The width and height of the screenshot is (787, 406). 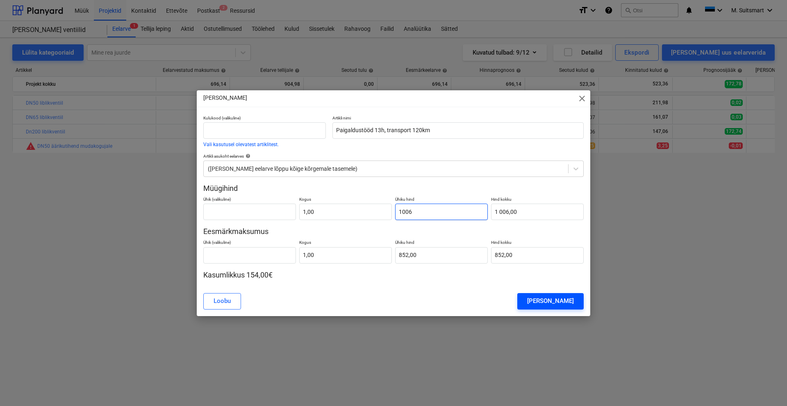 I want to click on p: Eesmärkmaksumus, so click(x=394, y=231).